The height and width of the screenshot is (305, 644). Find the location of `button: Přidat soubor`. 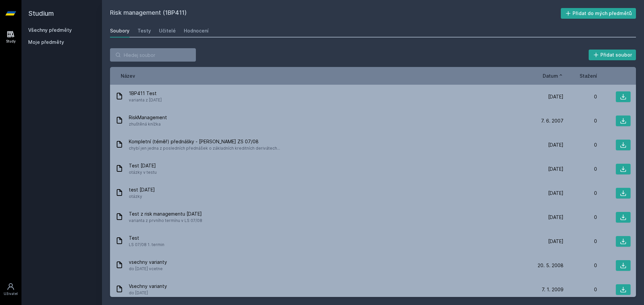

button: Přidat soubor is located at coordinates (612, 55).